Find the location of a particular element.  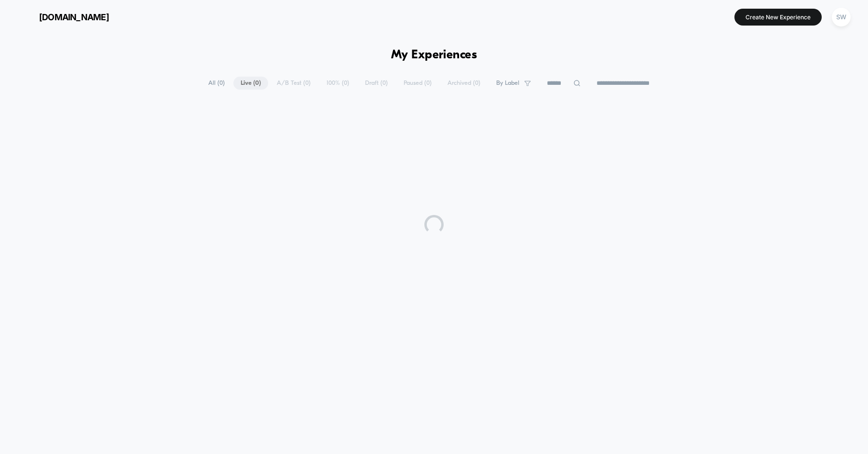

div: SW is located at coordinates (841, 17).